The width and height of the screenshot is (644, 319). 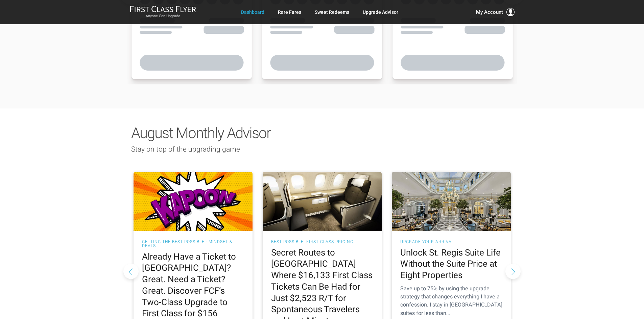 What do you see at coordinates (451, 242) in the screenshot?
I see `h3: Upgrade Your Arrival` at bounding box center [451, 242].